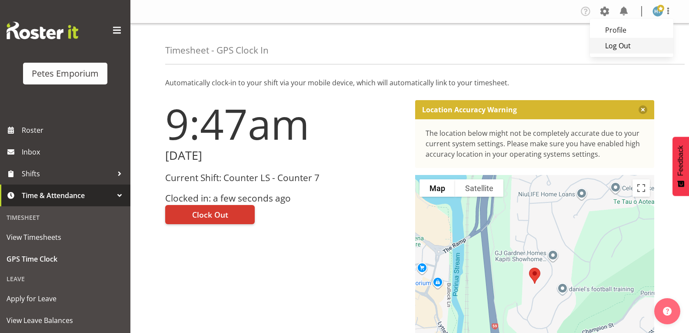 Image resolution: width=689 pixels, height=333 pixels. I want to click on h1: 9:47am, so click(285, 123).